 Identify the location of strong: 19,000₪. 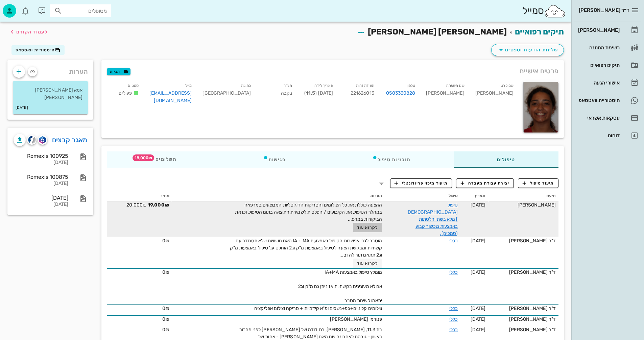
(159, 205).